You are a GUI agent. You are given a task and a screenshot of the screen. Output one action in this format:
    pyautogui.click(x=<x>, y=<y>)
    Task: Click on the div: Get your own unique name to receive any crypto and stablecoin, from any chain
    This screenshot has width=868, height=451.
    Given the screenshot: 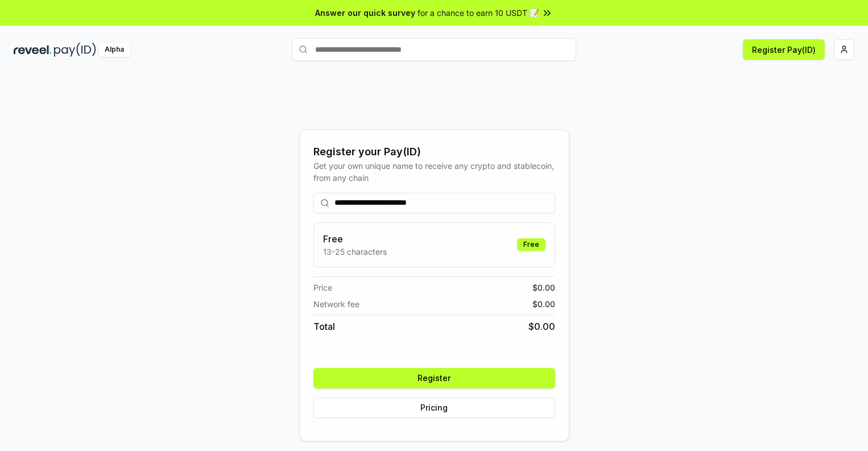 What is the action you would take?
    pyautogui.click(x=434, y=172)
    